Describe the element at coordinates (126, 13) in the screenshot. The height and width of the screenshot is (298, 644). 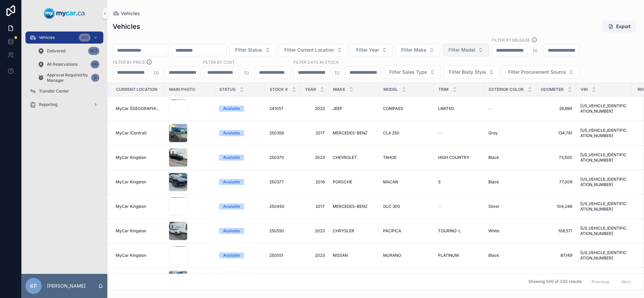
I see `a: Vehicles` at that location.